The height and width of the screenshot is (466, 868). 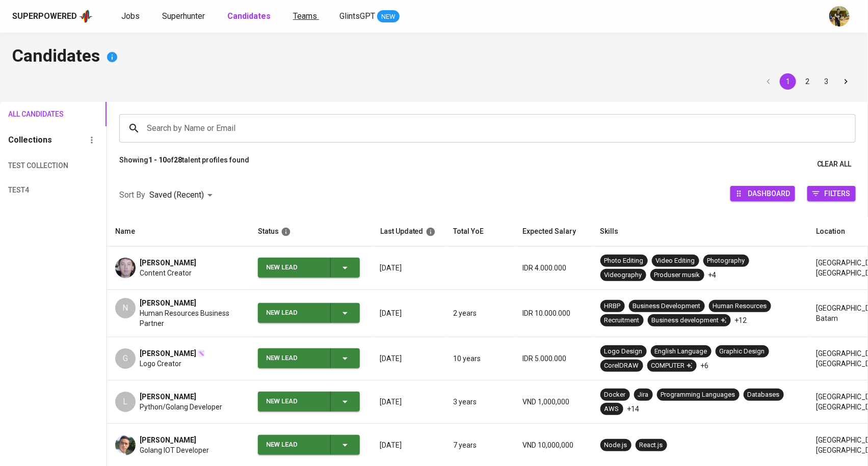 I want to click on button: Go to page 3, so click(x=827, y=82).